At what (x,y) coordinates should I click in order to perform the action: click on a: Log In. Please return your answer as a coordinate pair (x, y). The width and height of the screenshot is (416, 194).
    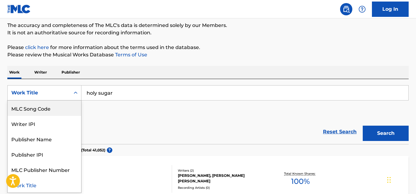
    Looking at the image, I should click on (390, 9).